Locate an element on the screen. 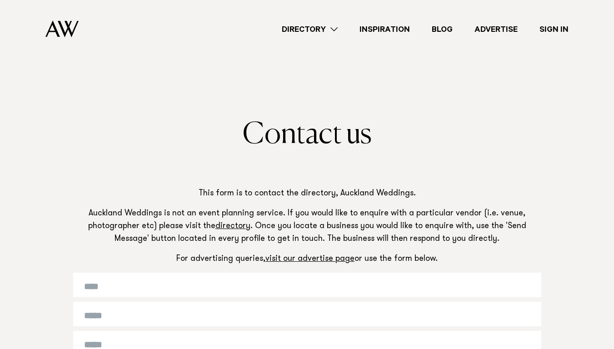 The width and height of the screenshot is (614, 349). a: Directory is located at coordinates (309, 29).